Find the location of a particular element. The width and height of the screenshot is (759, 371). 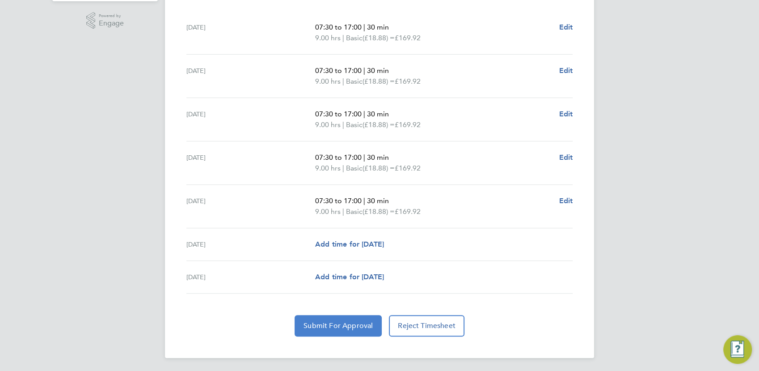

span: Reject Timesheet is located at coordinates (427, 325).